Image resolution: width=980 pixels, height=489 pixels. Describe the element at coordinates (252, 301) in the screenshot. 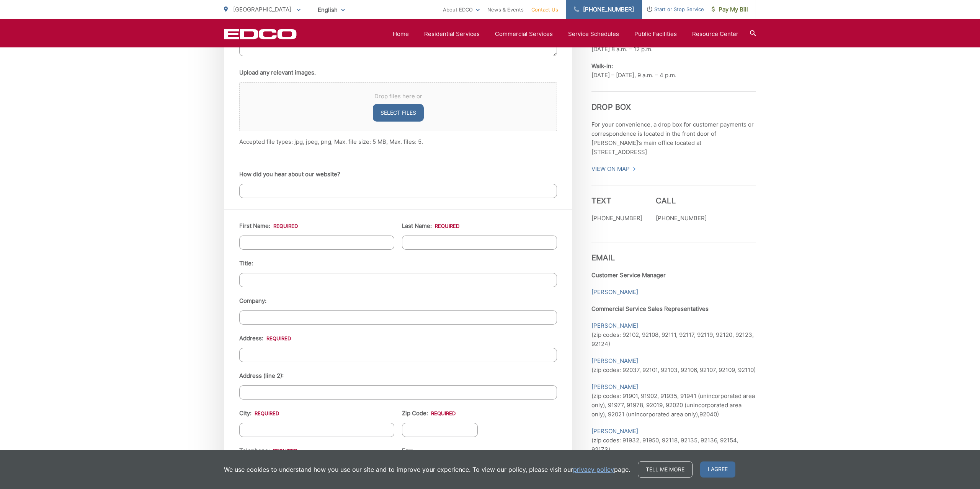

I see `label: Company:` at that location.